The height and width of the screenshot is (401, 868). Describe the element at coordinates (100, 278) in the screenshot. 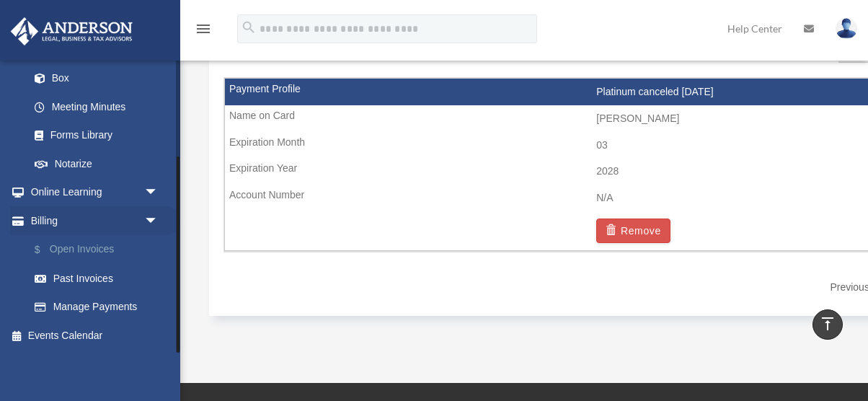

I see `a: Past Invoices` at that location.